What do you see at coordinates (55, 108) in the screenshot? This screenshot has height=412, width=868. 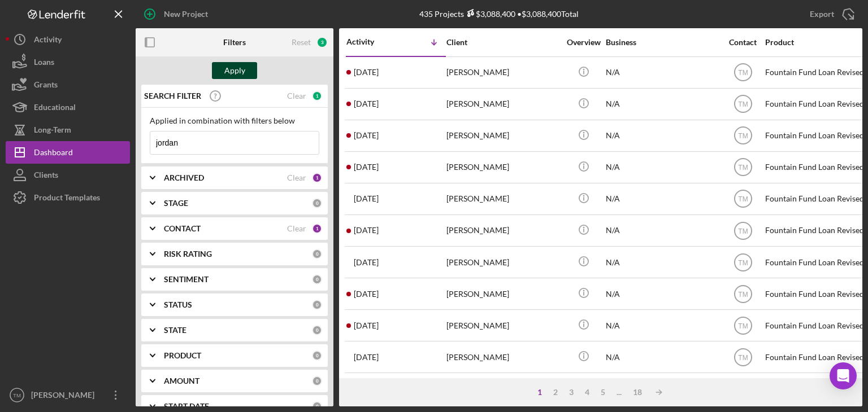 I see `div: Educational` at bounding box center [55, 108].